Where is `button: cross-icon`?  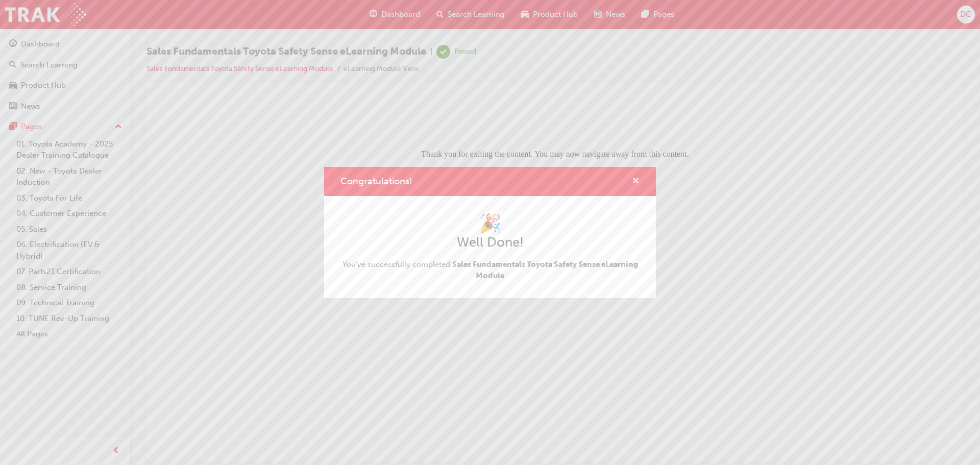 button: cross-icon is located at coordinates (636, 181).